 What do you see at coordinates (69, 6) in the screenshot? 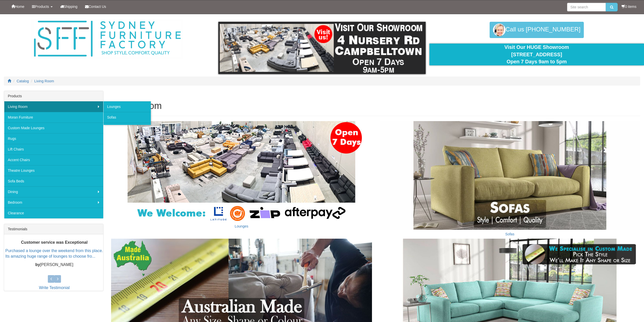
I see `a: Shipping` at bounding box center [69, 6].